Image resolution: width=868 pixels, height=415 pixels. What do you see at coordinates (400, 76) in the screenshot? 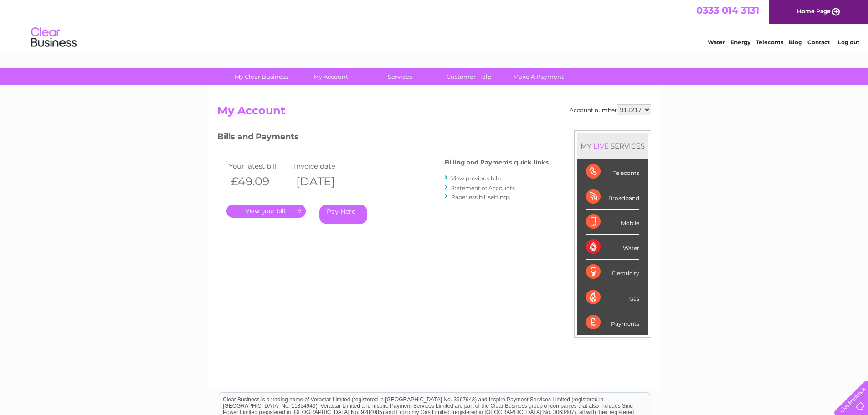
I see `a: Services` at bounding box center [400, 76].